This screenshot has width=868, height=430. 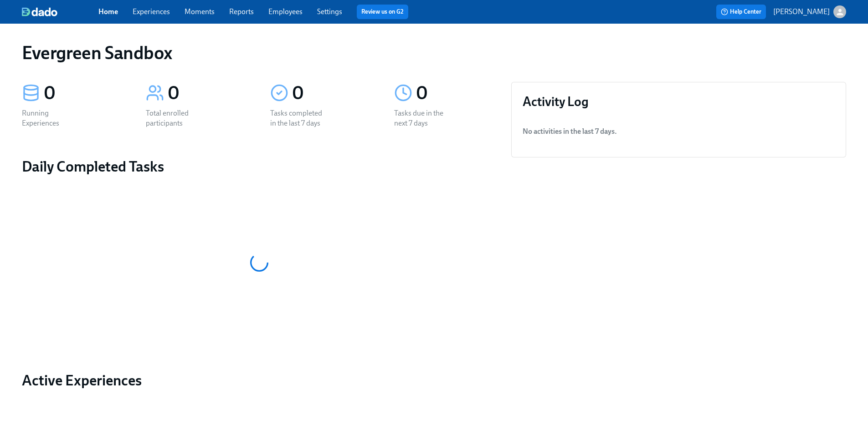 What do you see at coordinates (51, 118) in the screenshot?
I see `div: Running Experiences` at bounding box center [51, 118].